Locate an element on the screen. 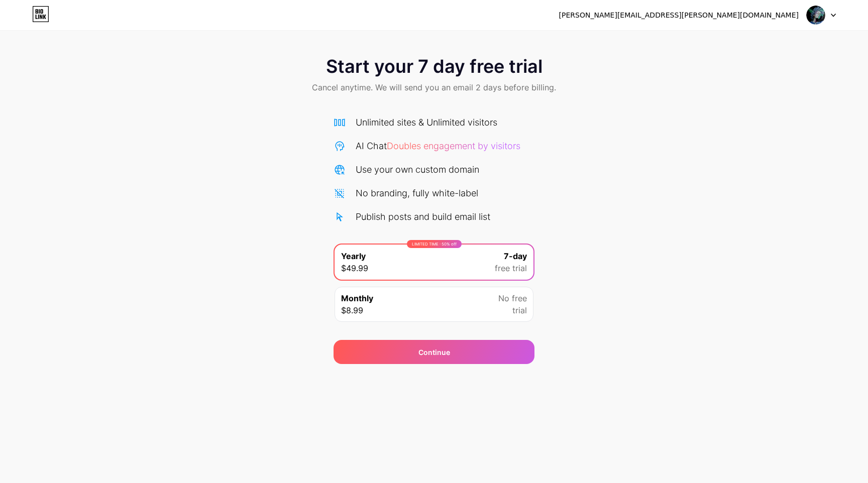 This screenshot has width=868, height=483. div: No branding, fully white-label is located at coordinates (417, 193).